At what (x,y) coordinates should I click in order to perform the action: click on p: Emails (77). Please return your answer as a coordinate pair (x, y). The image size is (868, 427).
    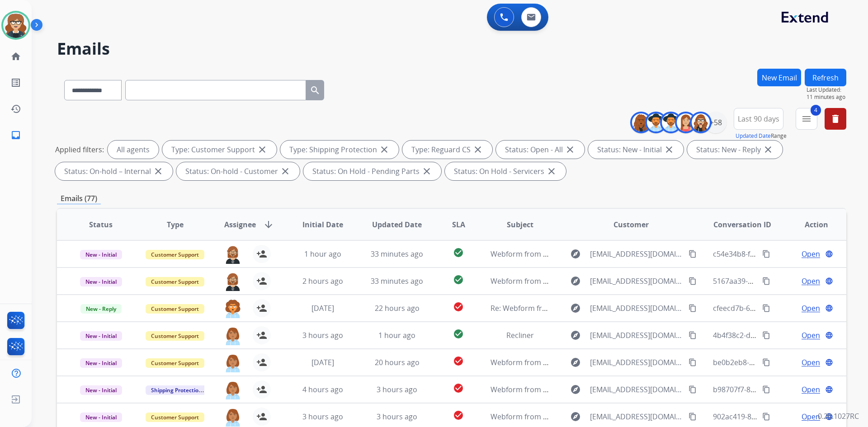
    Looking at the image, I should click on (79, 198).